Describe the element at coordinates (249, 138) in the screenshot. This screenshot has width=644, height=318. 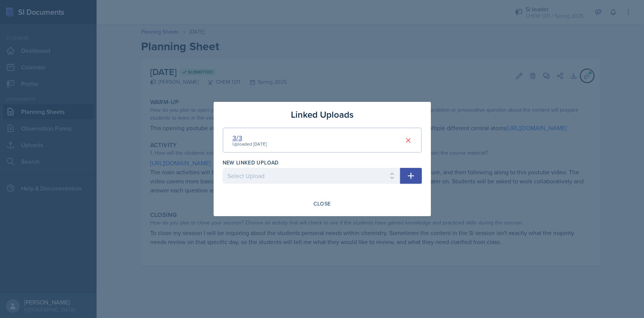
I see `div: 3/3` at that location.